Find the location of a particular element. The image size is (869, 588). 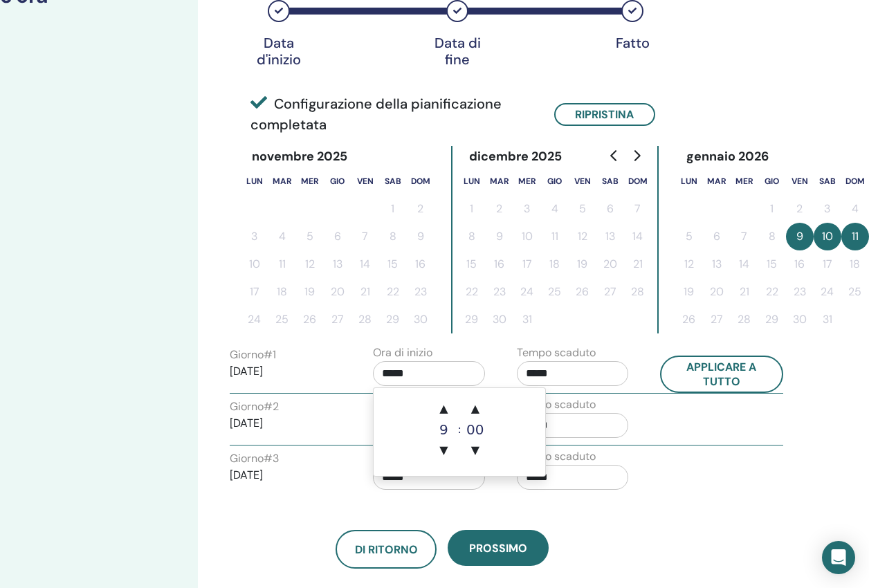

button: 1 is located at coordinates (393, 209).